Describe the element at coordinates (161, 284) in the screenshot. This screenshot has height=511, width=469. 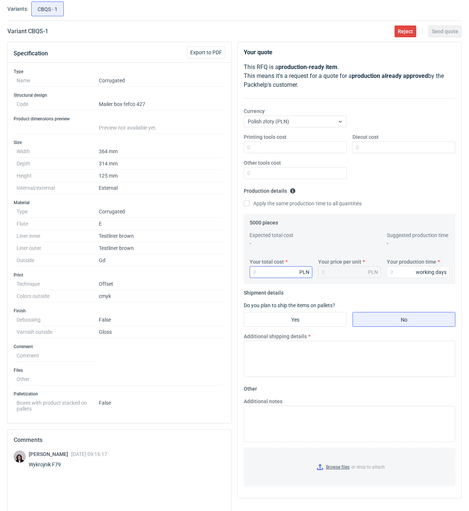
I see `dd: Offset` at that location.